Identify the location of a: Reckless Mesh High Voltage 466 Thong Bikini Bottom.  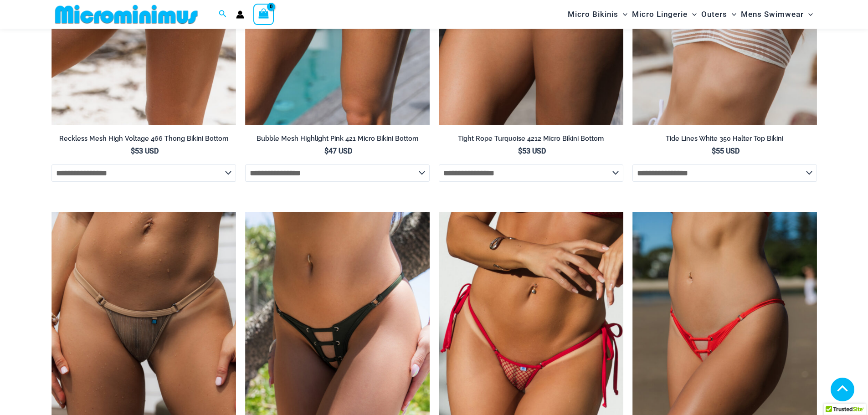
(143, 140).